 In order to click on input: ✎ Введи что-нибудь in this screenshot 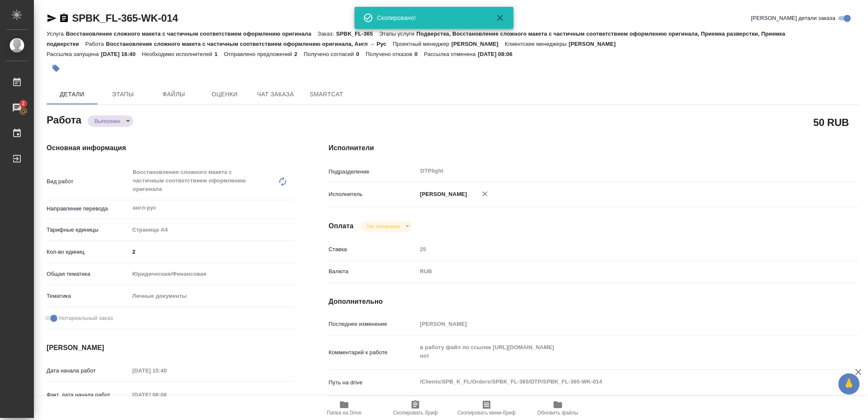, I will do `click(212, 252)`.